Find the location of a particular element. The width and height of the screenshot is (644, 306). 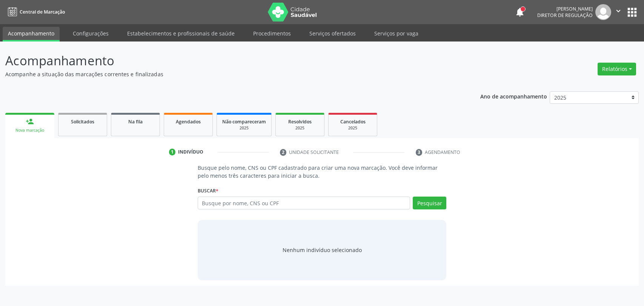

button: Relatórios is located at coordinates (617, 69).